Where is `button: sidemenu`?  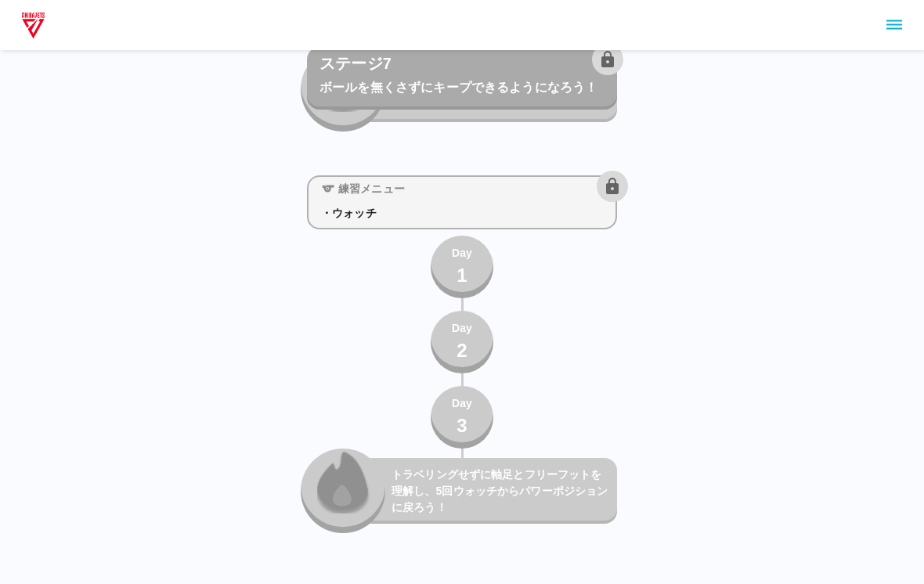 button: sidemenu is located at coordinates (894, 25).